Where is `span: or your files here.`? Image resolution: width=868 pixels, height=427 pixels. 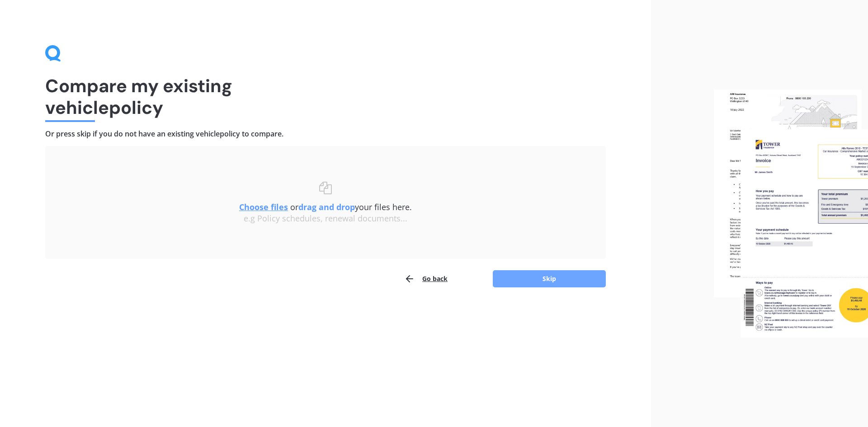
span: or your files here. is located at coordinates (325, 207).